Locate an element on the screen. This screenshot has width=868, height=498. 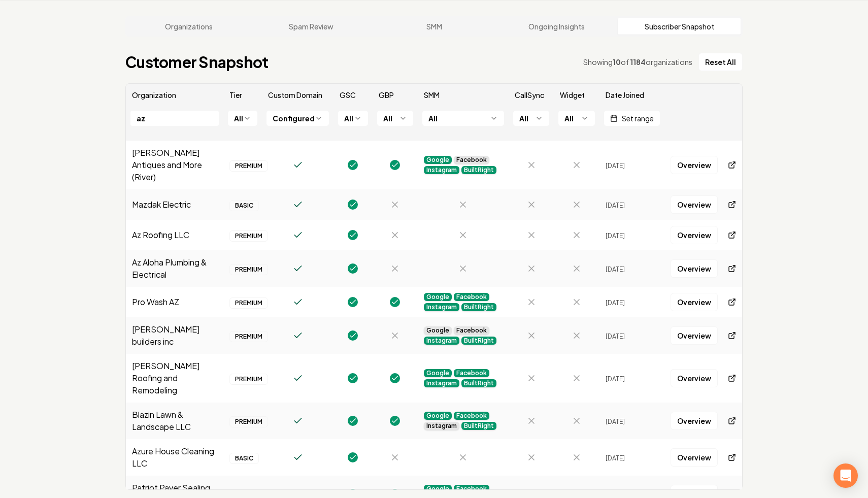
th: Date Joined is located at coordinates (632, 95).